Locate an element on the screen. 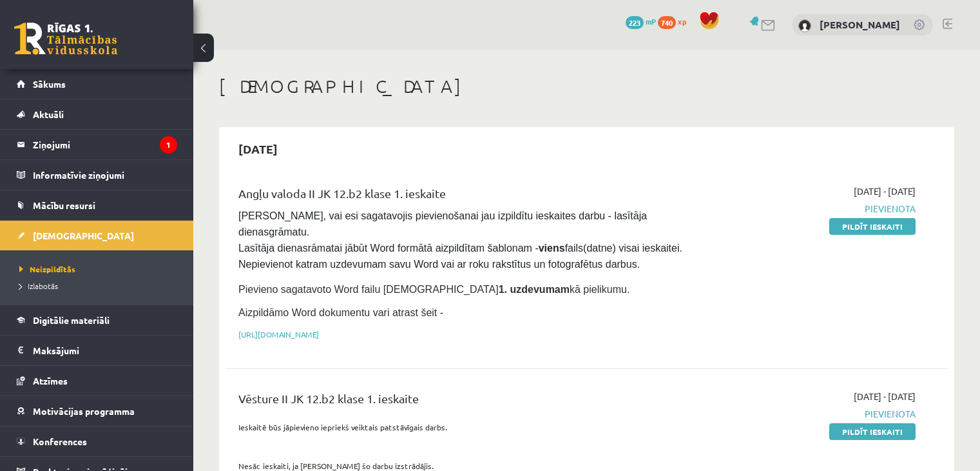 This screenshot has height=471, width=980. span: Sākums is located at coordinates (49, 84).